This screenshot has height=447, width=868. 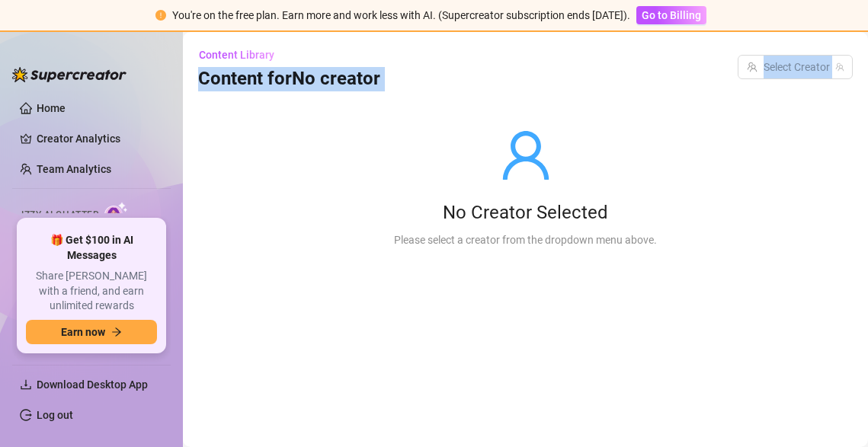 I want to click on button: Earn nowarrow-right, so click(x=91, y=332).